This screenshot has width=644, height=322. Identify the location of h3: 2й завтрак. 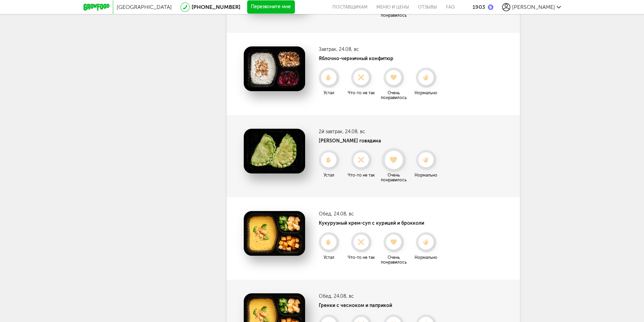
(380, 132).